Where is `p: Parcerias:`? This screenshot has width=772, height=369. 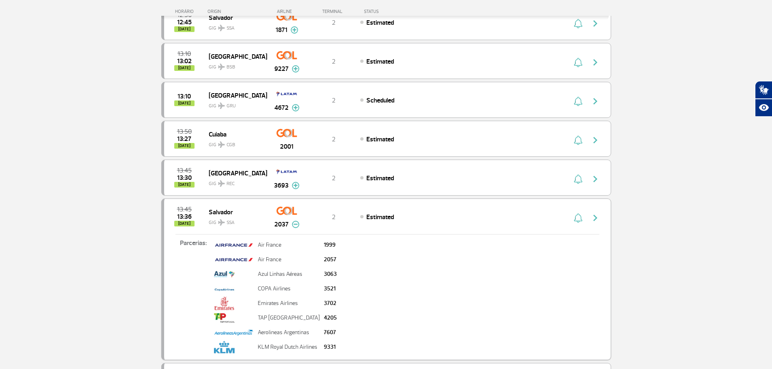 p: Parcerias: is located at coordinates (188, 294).